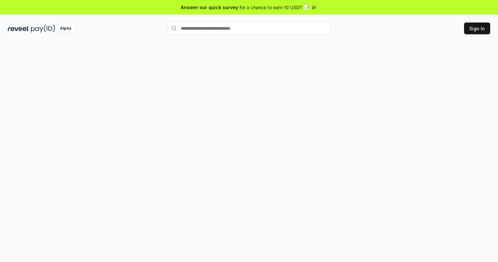 The width and height of the screenshot is (498, 262). Describe the element at coordinates (43, 28) in the screenshot. I see `img: pay_id` at that location.